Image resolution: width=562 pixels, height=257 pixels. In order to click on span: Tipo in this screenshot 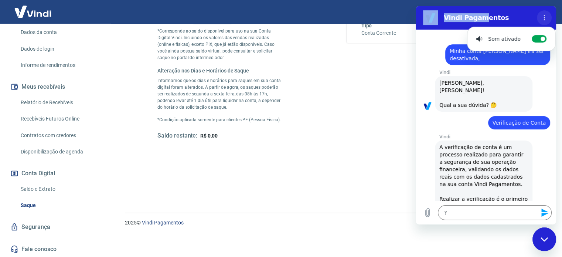, I will do `click(367, 26)`.